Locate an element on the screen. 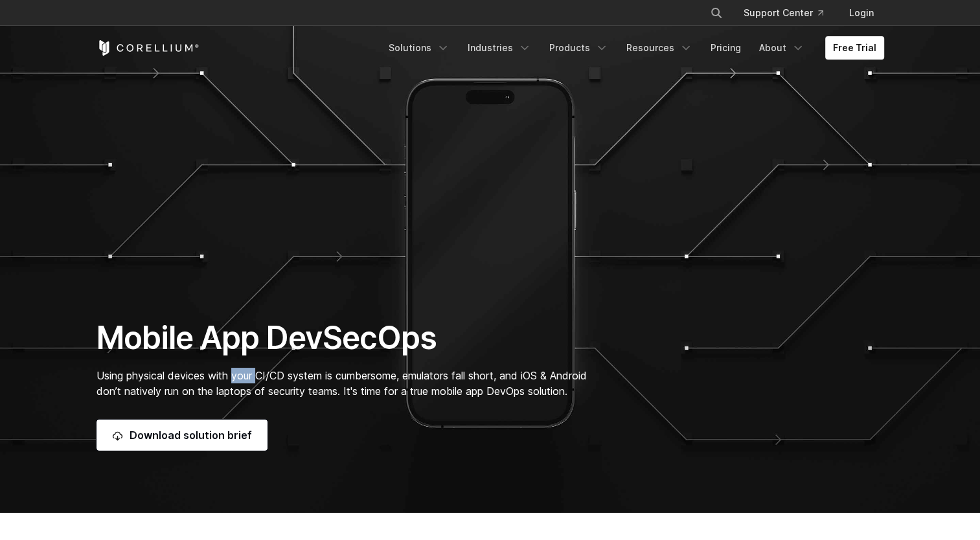  h1: Mobile App DevSecOps is located at coordinates (355, 338).